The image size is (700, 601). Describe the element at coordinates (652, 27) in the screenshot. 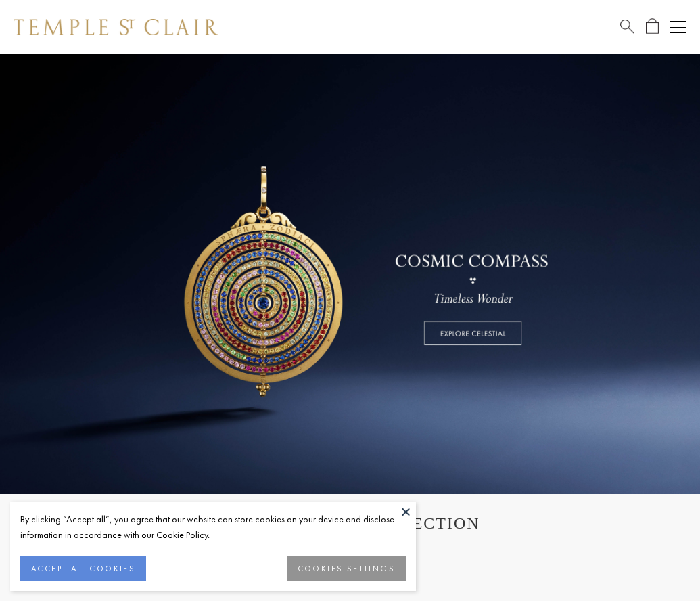

I see `a: Open Shopping Bag` at that location.